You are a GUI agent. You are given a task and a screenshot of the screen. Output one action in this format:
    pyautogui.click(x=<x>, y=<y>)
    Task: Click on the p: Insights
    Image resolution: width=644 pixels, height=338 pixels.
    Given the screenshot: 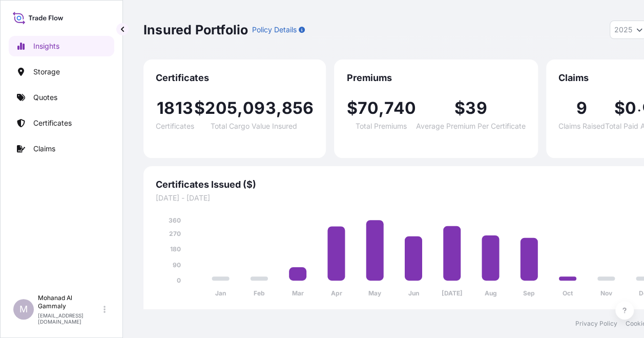 What is the action you would take?
    pyautogui.click(x=46, y=46)
    